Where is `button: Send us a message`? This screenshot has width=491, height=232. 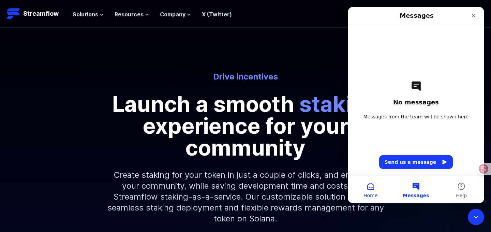
button: Send us a message is located at coordinates (68, 155).